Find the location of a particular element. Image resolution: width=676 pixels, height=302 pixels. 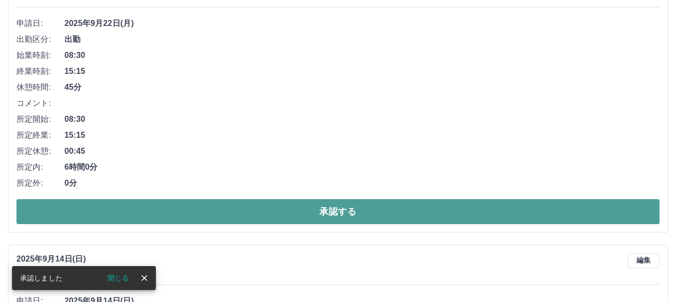

button: 承認する is located at coordinates (338, 212).